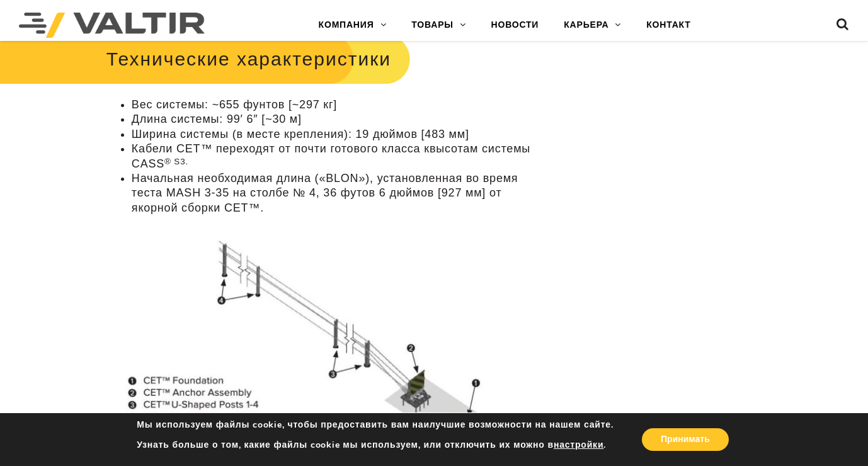 This screenshot has height=466, width=868. I want to click on a: ТОВАРЫ, so click(438, 25).